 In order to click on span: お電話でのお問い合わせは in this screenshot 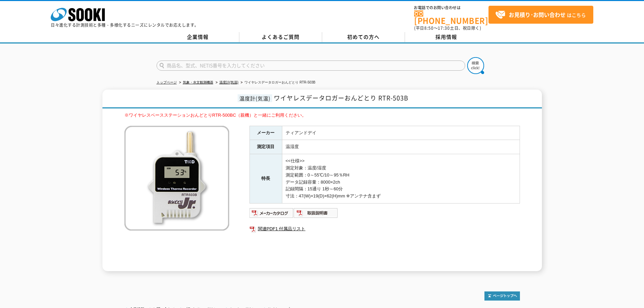, I will do `click(451, 8)`.